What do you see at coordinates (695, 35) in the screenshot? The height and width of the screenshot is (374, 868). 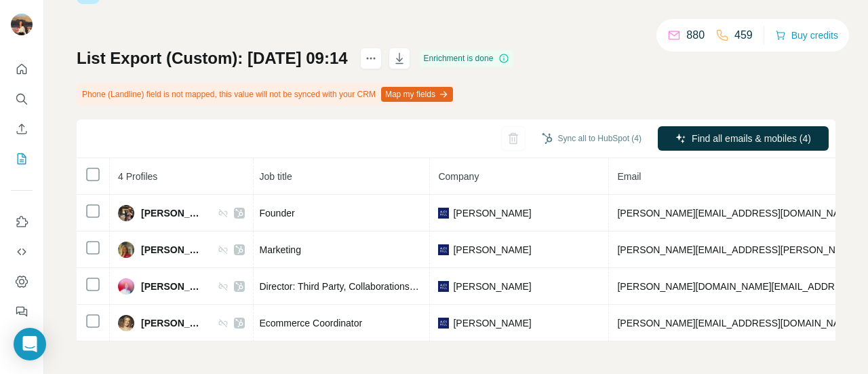 I see `p: 880` at bounding box center [695, 35].